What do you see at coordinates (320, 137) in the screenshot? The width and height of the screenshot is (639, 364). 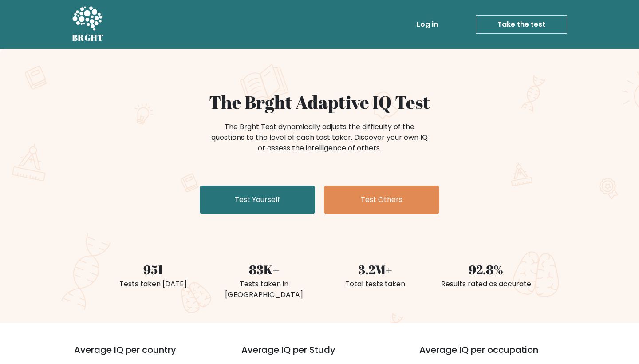 I see `div: The Brght Test dynamically adjusts the difficulty of the questions to the level of each test take...` at bounding box center [320, 137].